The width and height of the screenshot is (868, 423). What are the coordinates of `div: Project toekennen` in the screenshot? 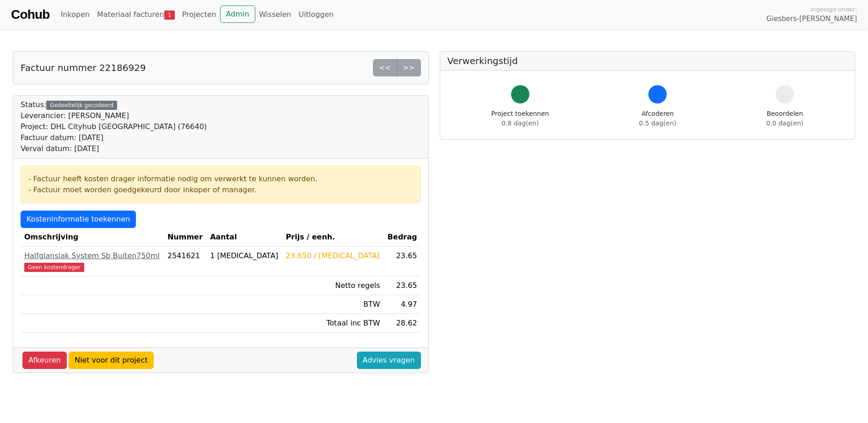 It's located at (520, 118).